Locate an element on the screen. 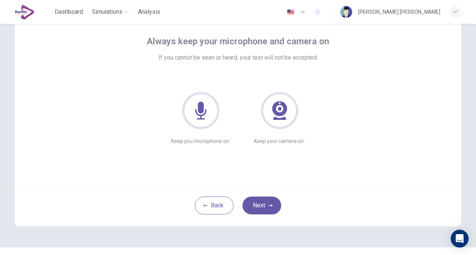  img: Profile picture is located at coordinates (346, 12).